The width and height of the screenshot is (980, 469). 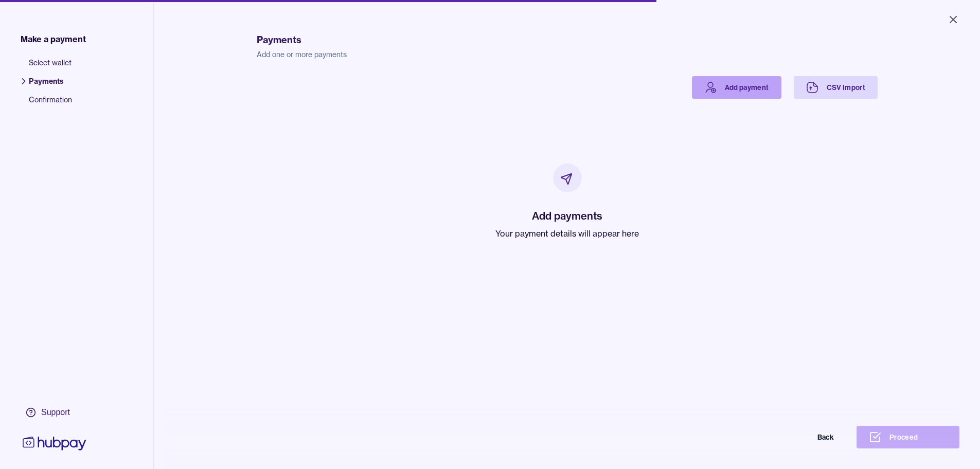 I want to click on a: CSV Import, so click(x=836, y=88).